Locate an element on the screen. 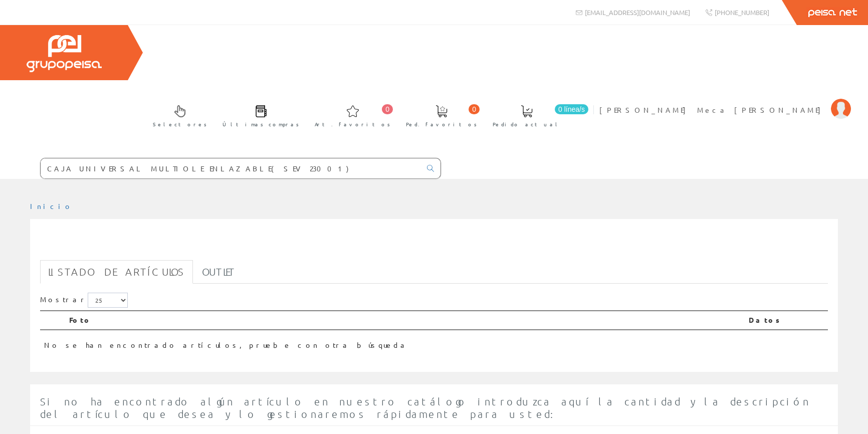 The image size is (868, 434). a: Listado de artículos is located at coordinates (116, 271).